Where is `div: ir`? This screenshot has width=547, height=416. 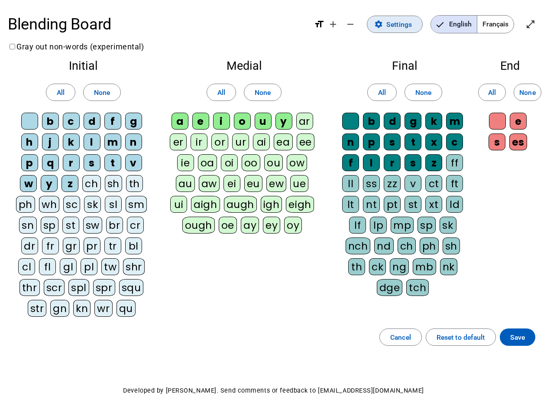
div: ir is located at coordinates (199, 142).